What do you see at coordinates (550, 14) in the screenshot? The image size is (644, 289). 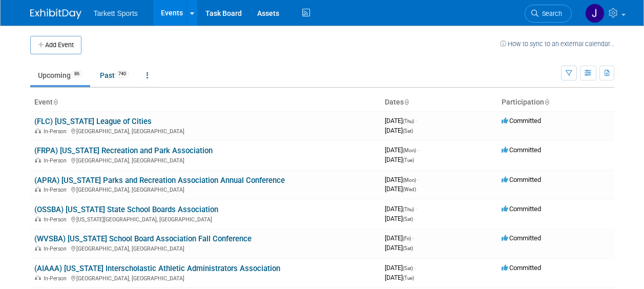 I see `span: Search` at bounding box center [550, 14].